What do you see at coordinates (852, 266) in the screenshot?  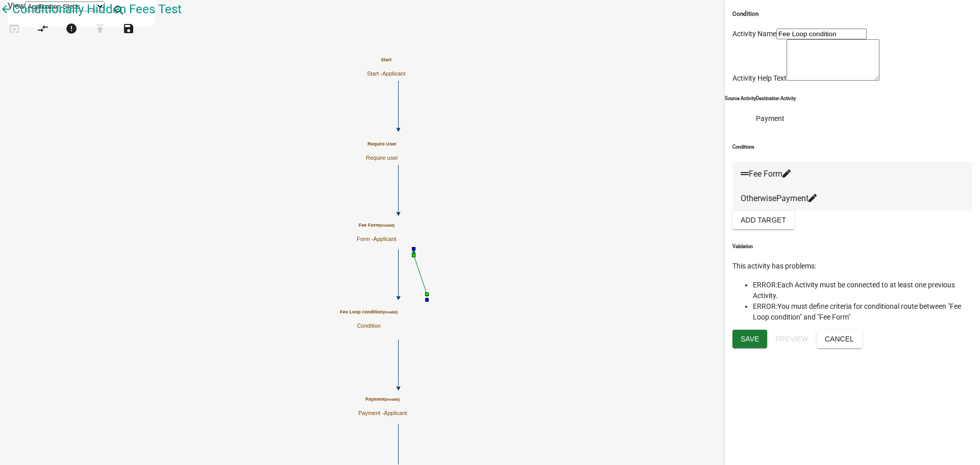 I see `p: This activity has problems:` at bounding box center [852, 266].